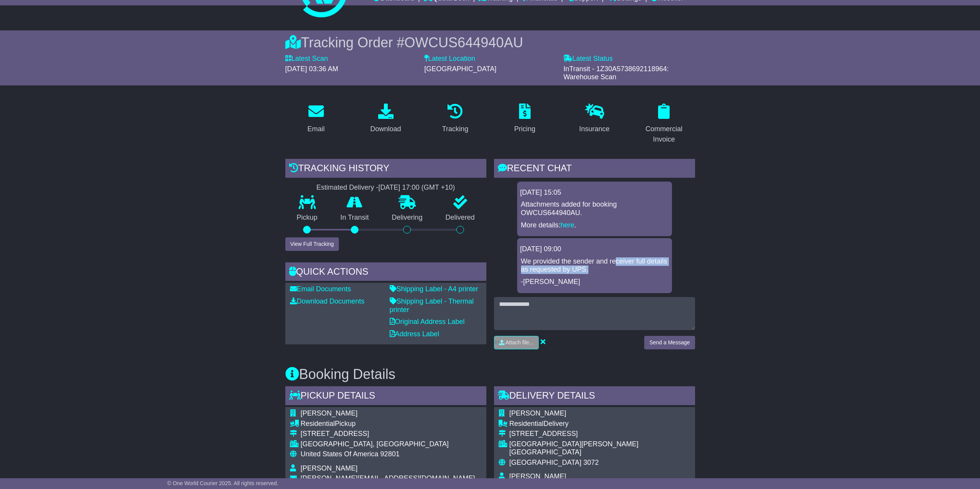 Image resolution: width=980 pixels, height=489 pixels. What do you see at coordinates (525, 129) in the screenshot?
I see `div: Pricing` at bounding box center [525, 129].